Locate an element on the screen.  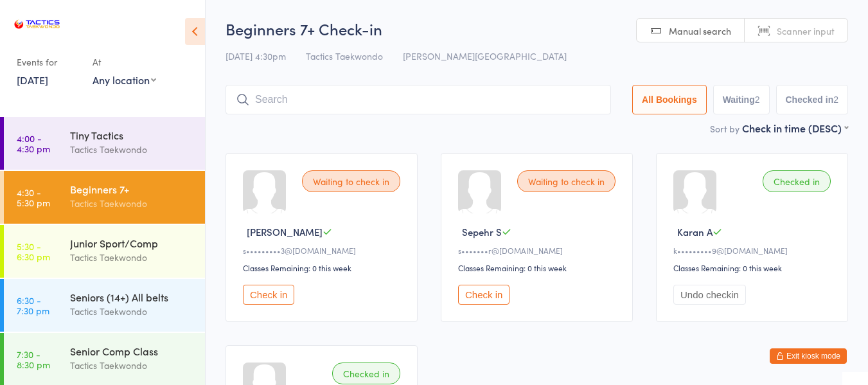
span: Scanner input is located at coordinates (806, 31).